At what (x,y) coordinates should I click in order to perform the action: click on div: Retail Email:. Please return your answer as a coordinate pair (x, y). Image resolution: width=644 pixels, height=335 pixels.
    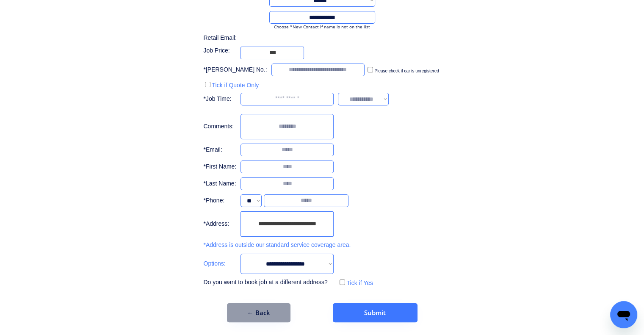
    Looking at the image, I should click on (225, 38).